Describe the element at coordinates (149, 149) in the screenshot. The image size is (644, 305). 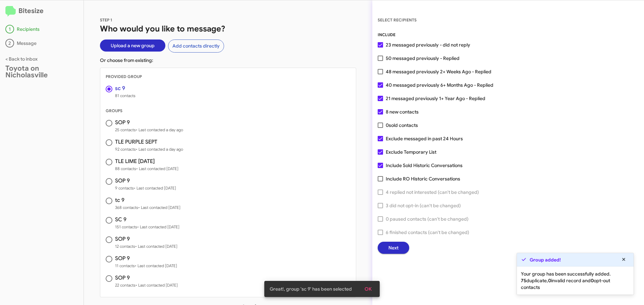
I see `span: 92 contacts` at that location.